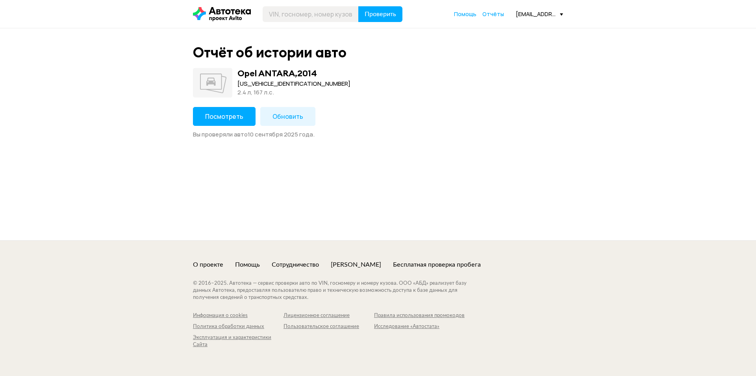 The height and width of the screenshot is (376, 756). Describe the element at coordinates (329, 327) in the screenshot. I see `a: Пользовательское соглашение` at that location.